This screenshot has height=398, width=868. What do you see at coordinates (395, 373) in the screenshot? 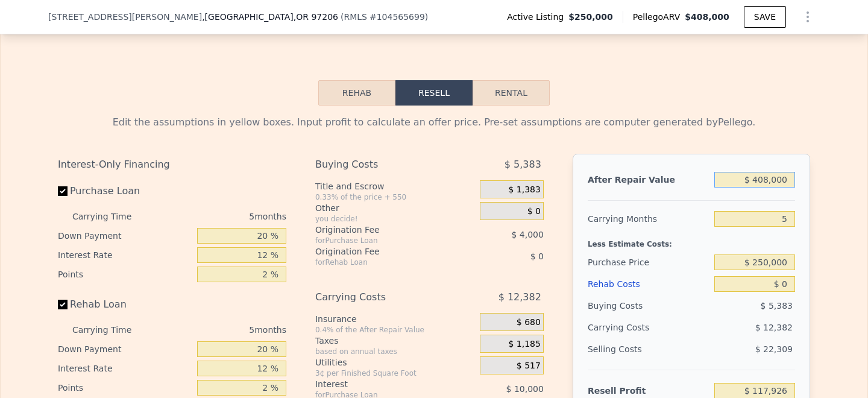
I see `div: 3¢ per Finished Square Foot` at bounding box center [395, 373].